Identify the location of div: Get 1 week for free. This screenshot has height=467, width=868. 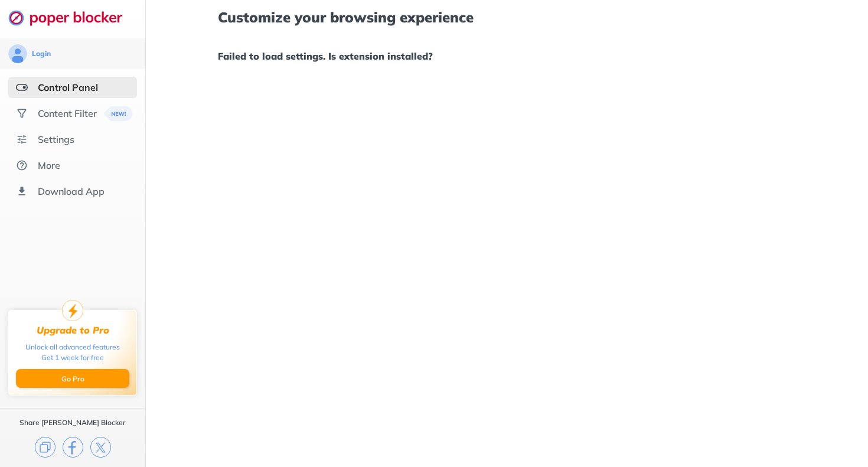
(73, 358).